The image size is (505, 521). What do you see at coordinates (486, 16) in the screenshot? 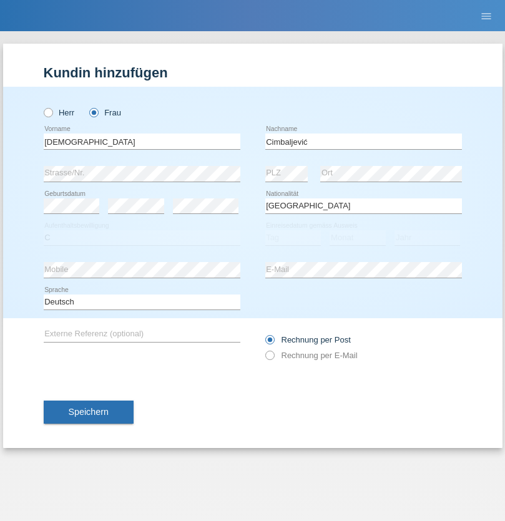
I see `a: menu` at bounding box center [486, 16].